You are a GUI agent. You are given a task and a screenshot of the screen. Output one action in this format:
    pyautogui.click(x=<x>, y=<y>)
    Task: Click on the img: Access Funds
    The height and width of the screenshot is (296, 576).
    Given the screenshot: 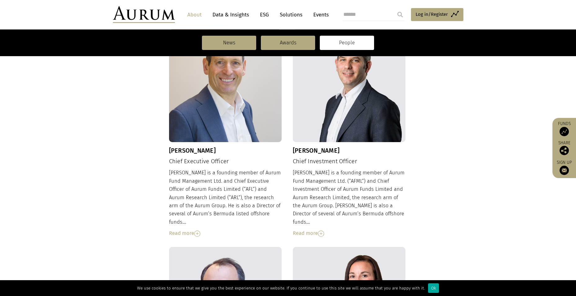 What is the action you would take?
    pyautogui.click(x=564, y=131)
    